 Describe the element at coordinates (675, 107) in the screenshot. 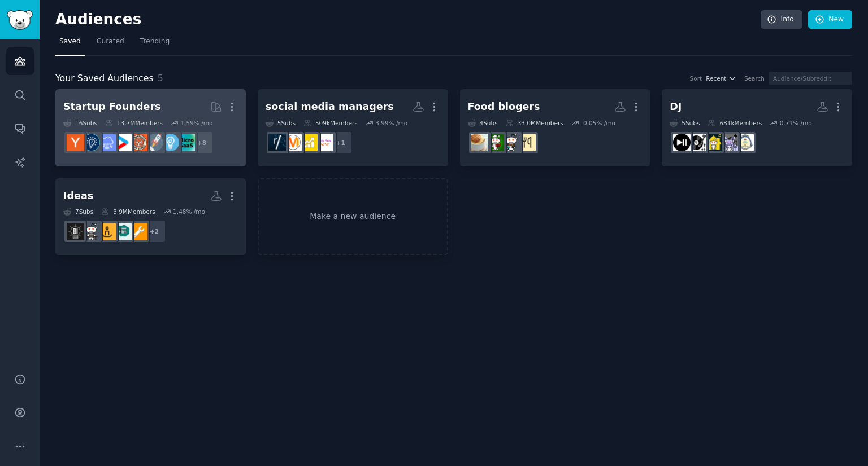

I see `div: DJ` at that location.